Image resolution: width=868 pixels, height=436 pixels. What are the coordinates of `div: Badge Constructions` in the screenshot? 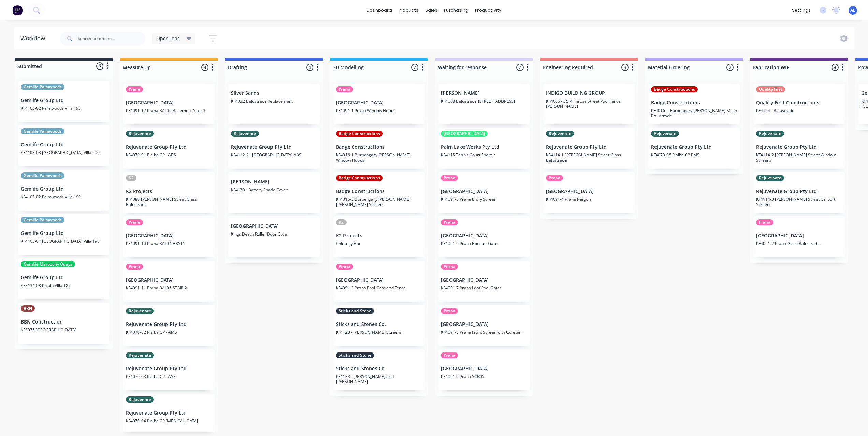 It's located at (674, 89).